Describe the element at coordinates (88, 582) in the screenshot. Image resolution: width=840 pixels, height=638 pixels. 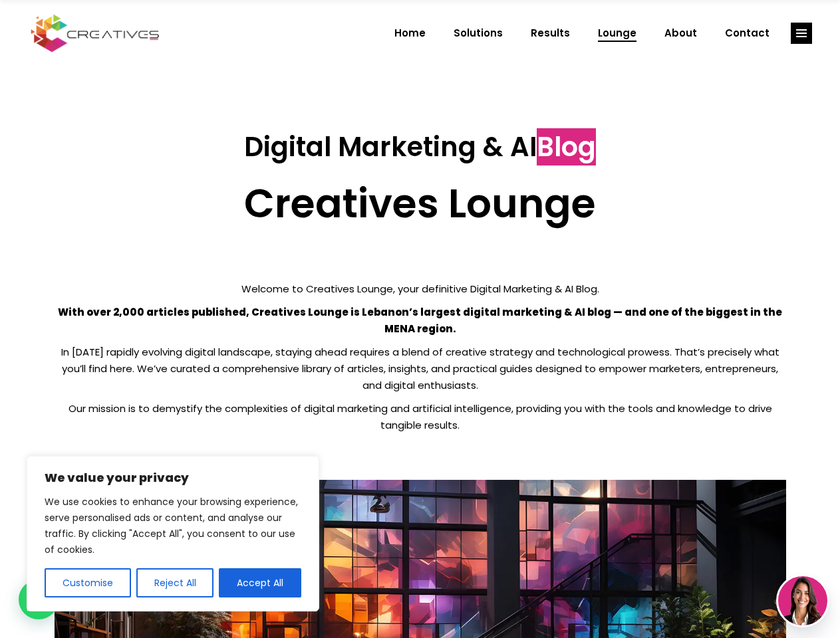
I see `button: Customise` at that location.